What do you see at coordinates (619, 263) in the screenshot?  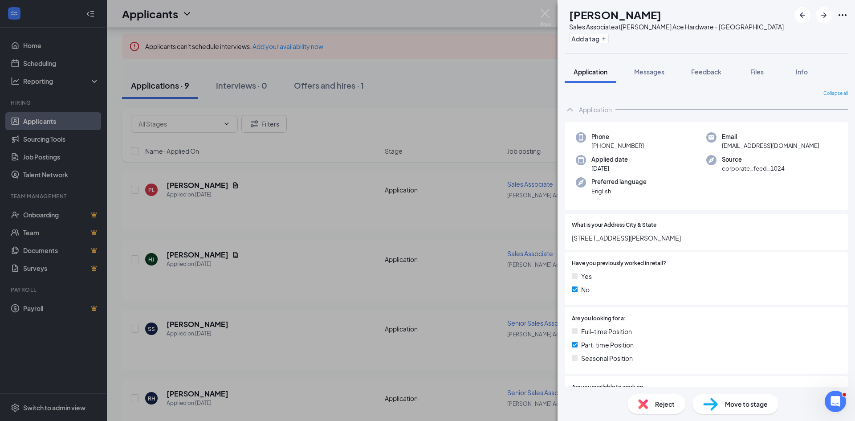 I see `span: Have you previously worked in retail?` at bounding box center [619, 263].